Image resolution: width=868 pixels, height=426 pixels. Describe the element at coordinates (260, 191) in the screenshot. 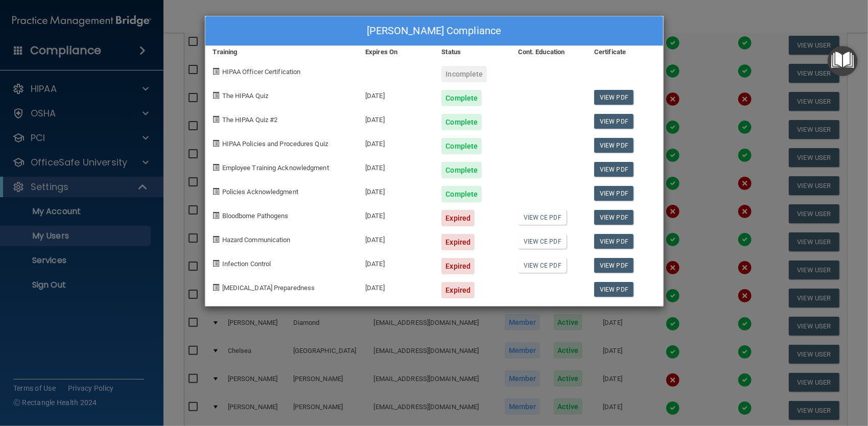

I see `span: Policies Acknowledgment` at that location.